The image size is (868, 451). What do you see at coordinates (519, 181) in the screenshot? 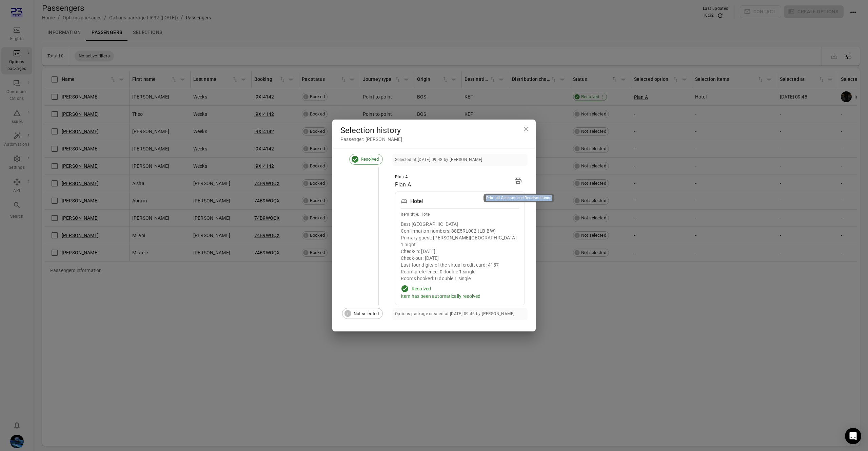
I see `span: Print all Selected and Resolved Items` at bounding box center [519, 181].